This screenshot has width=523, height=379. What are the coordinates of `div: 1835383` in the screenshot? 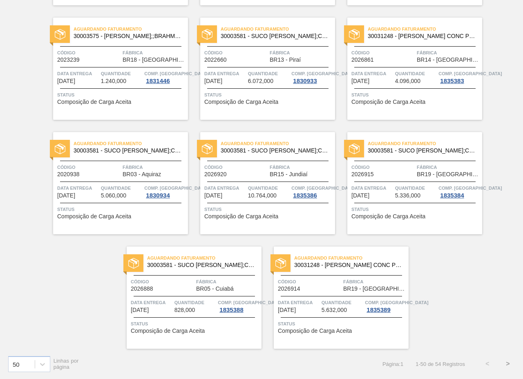 It's located at (452, 81).